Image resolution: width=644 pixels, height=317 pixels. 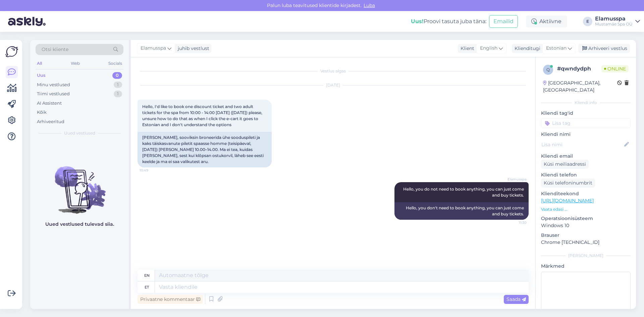 I want to click on div: E, so click(x=588, y=21).